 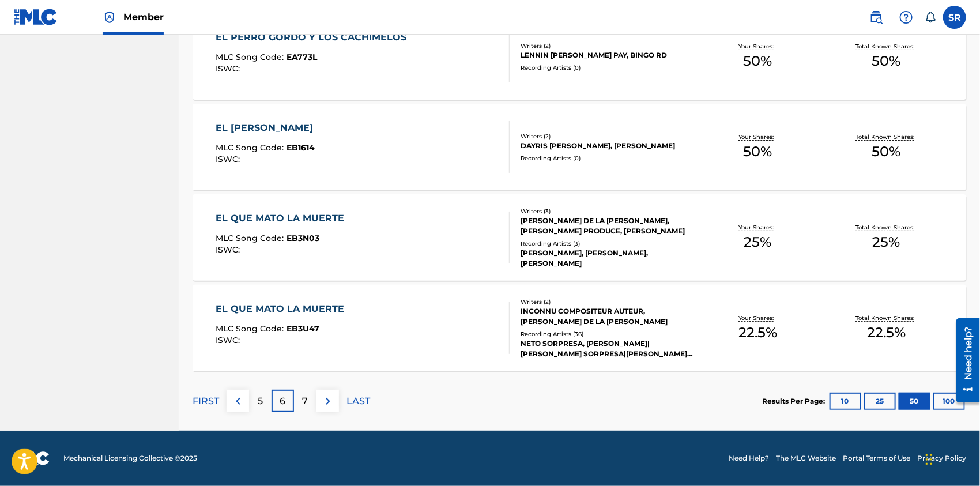 What do you see at coordinates (20, 39) in the screenshot?
I see `div: Need help?` at bounding box center [20, 39].